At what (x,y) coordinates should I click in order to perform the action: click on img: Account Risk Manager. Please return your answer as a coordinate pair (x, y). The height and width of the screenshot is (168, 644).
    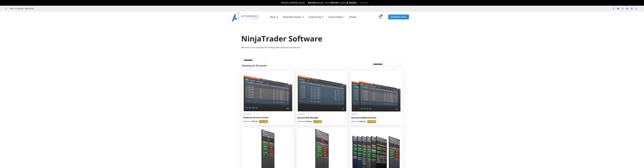
    Looking at the image, I should click on (322, 92).